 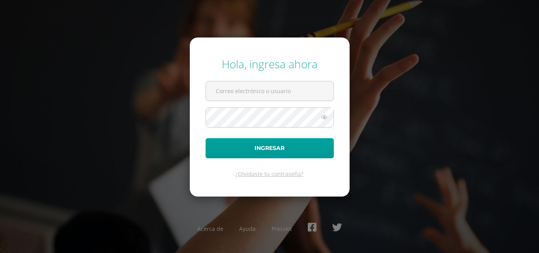 I want to click on div: Hola, ingresa ahora, so click(x=269, y=64).